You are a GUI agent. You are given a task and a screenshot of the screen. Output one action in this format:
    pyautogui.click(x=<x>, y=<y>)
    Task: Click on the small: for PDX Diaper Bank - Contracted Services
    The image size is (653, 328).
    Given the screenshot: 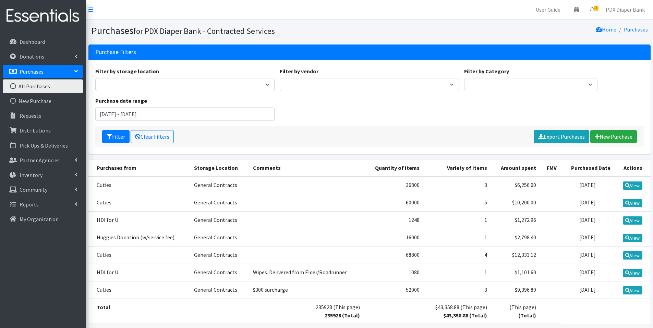 What is the action you would take?
    pyautogui.click(x=204, y=31)
    